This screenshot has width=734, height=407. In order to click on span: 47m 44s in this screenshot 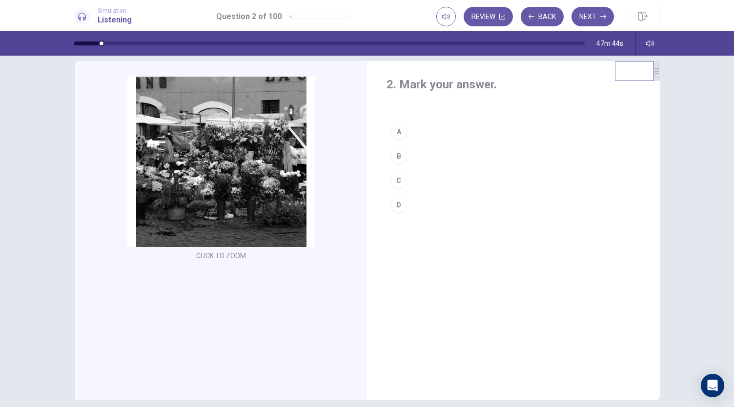, I will do `click(610, 43)`.